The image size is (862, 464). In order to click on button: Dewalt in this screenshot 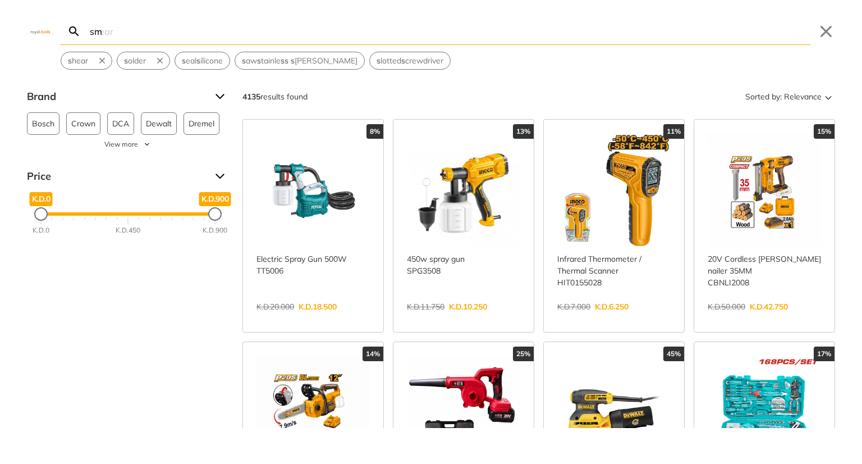, I will do `click(159, 123)`.